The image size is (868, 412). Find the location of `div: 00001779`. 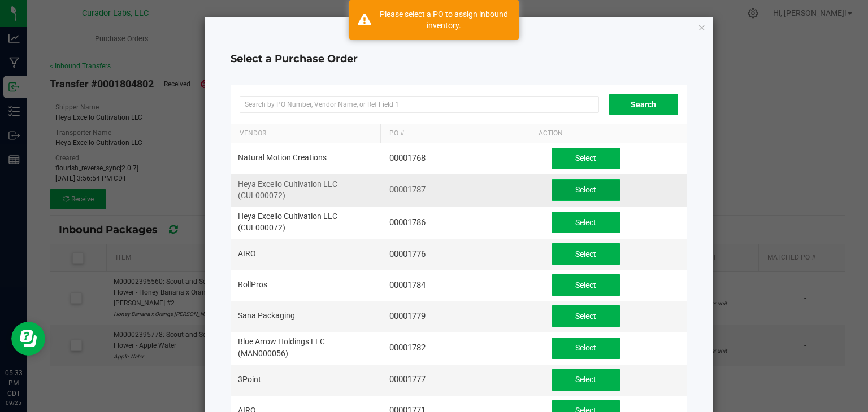

div: 00001779 is located at coordinates (458, 316).